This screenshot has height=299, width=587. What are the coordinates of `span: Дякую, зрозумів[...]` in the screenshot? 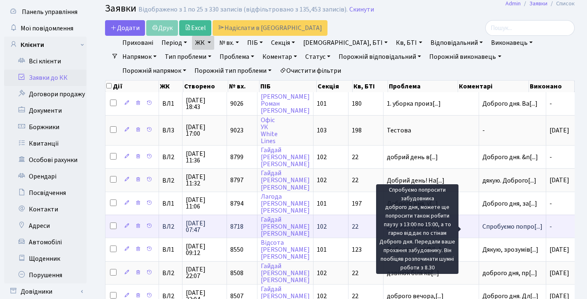 It's located at (510, 250).